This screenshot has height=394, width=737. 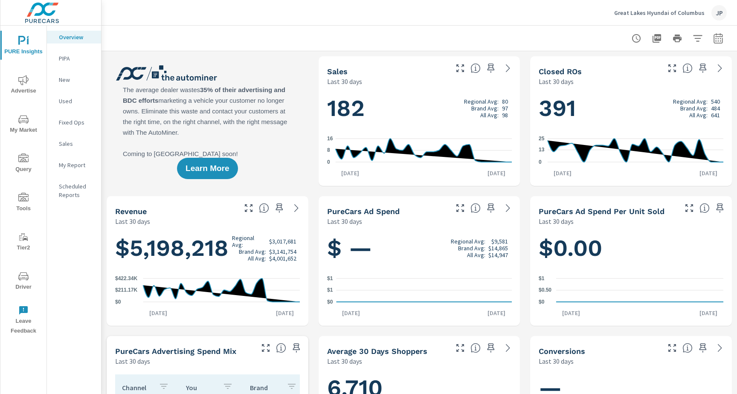 I want to click on p: 484, so click(x=715, y=108).